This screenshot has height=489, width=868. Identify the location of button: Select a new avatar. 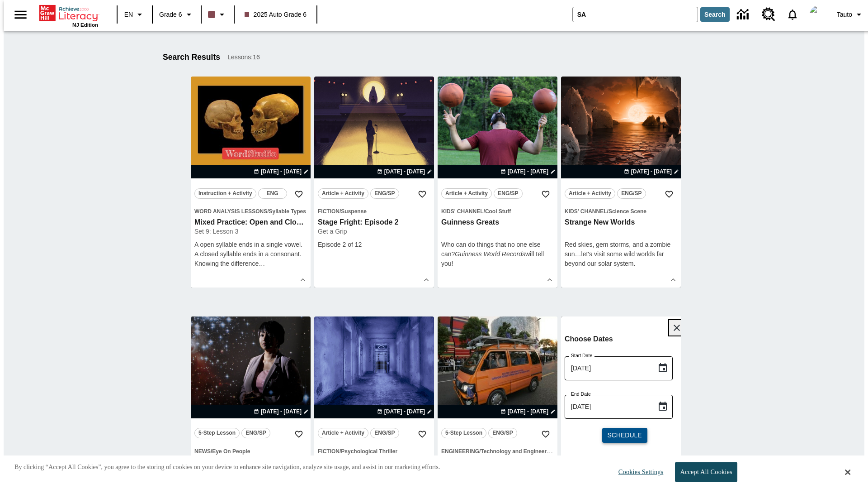
(819, 14).